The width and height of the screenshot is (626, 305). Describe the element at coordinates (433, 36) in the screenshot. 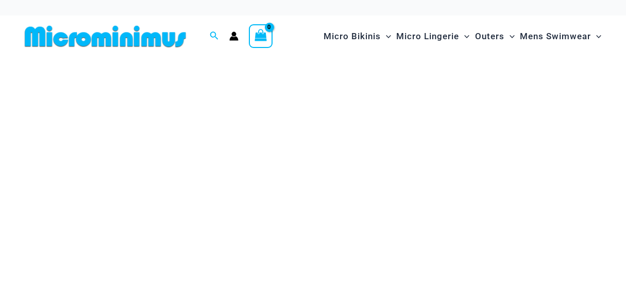

I see `a: Micro LingerieMenu ToggleMenu Toggle` at that location.